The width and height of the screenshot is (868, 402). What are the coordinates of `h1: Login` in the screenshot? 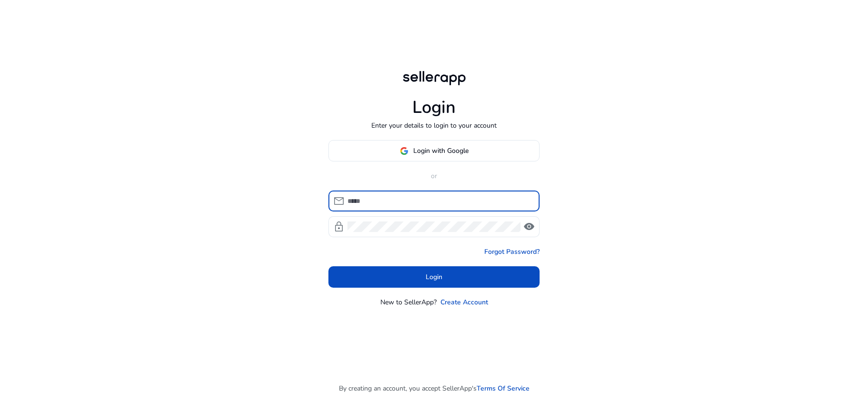 It's located at (434, 108).